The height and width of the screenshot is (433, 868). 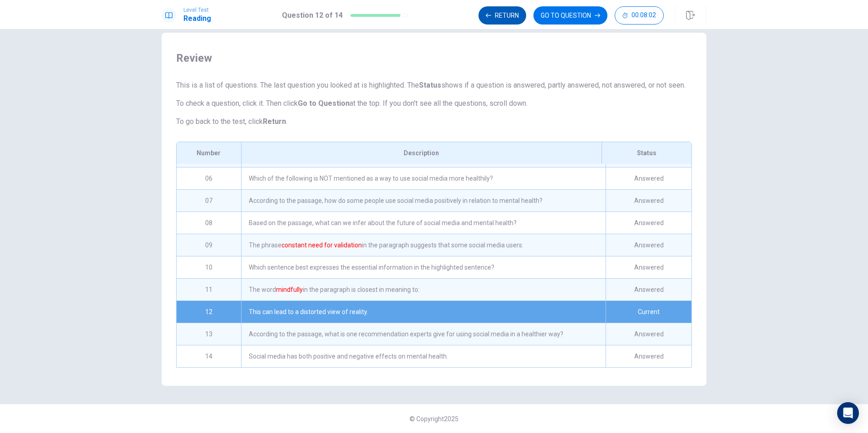 What do you see at coordinates (434, 419) in the screenshot?
I see `span: © Copyright 2025` at bounding box center [434, 419].